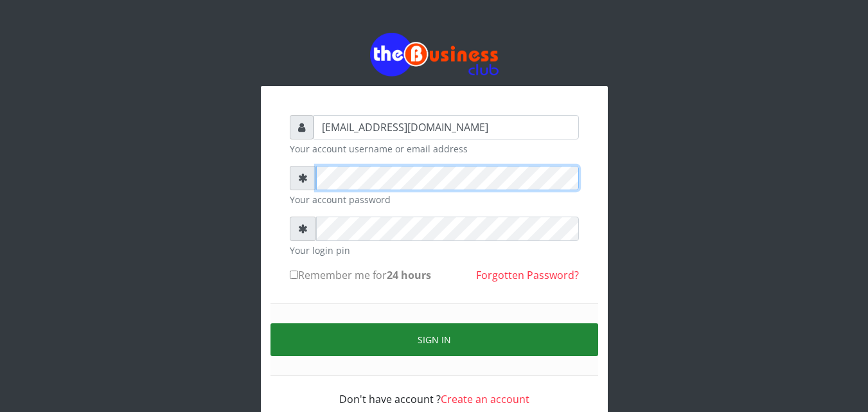 This screenshot has width=868, height=412. What do you see at coordinates (434, 199) in the screenshot?
I see `small: Your account password` at bounding box center [434, 199].